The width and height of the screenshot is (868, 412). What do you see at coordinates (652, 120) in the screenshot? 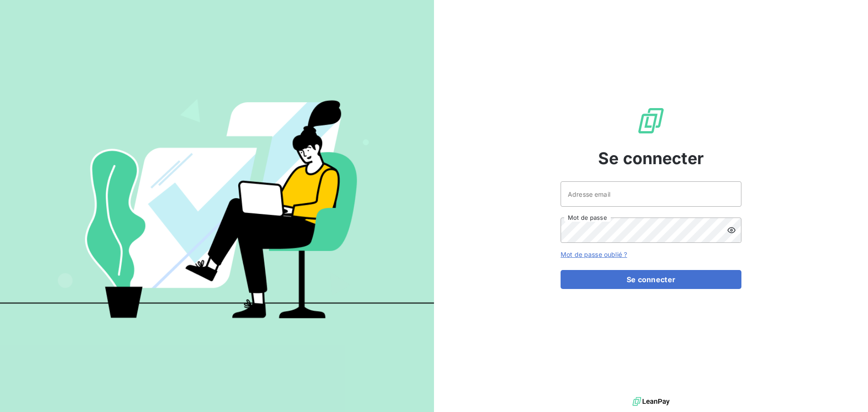
I see `img: Logo LeanPay` at bounding box center [652, 120].